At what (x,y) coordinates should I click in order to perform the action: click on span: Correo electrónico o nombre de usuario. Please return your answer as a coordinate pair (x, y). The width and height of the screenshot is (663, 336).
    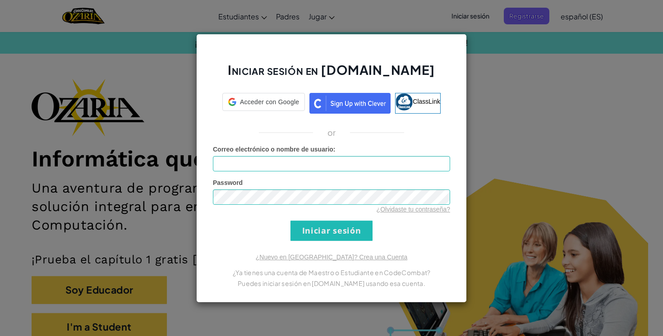
    Looking at the image, I should click on (273, 149).